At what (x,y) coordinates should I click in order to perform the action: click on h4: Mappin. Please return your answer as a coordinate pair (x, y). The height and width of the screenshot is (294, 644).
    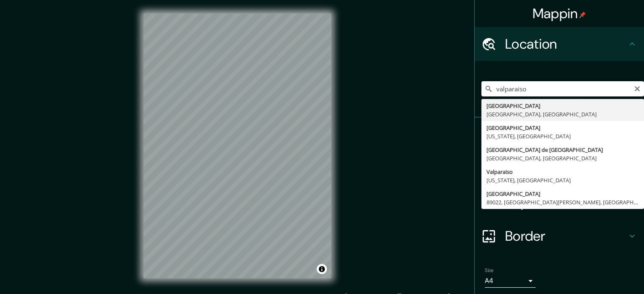
    Looking at the image, I should click on (559, 14).